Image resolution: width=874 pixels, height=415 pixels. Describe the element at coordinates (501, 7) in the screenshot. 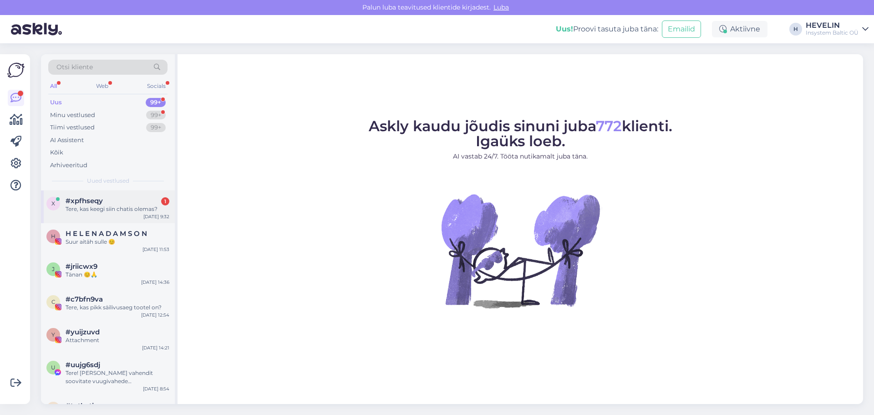

I see `span: Luba` at that location.